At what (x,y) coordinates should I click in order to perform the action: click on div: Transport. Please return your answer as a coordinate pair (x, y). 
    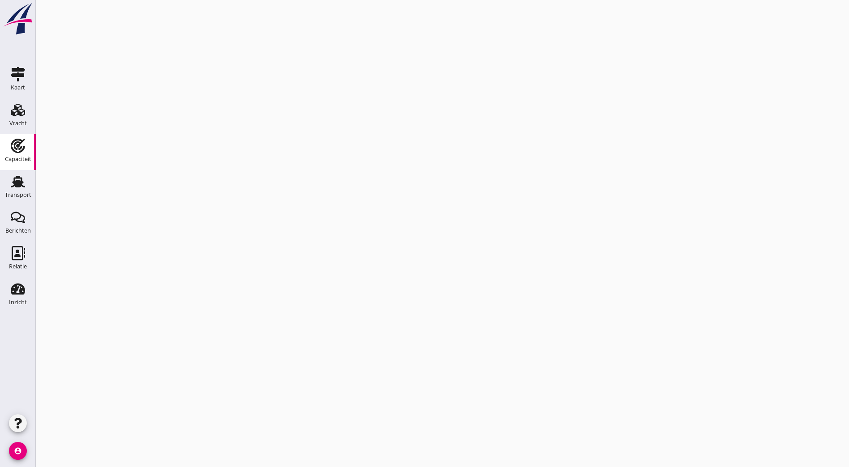
    Looking at the image, I should click on (18, 195).